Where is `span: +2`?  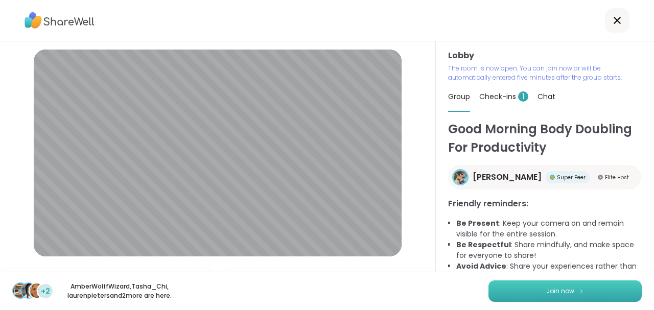 span: +2 is located at coordinates (45, 291).